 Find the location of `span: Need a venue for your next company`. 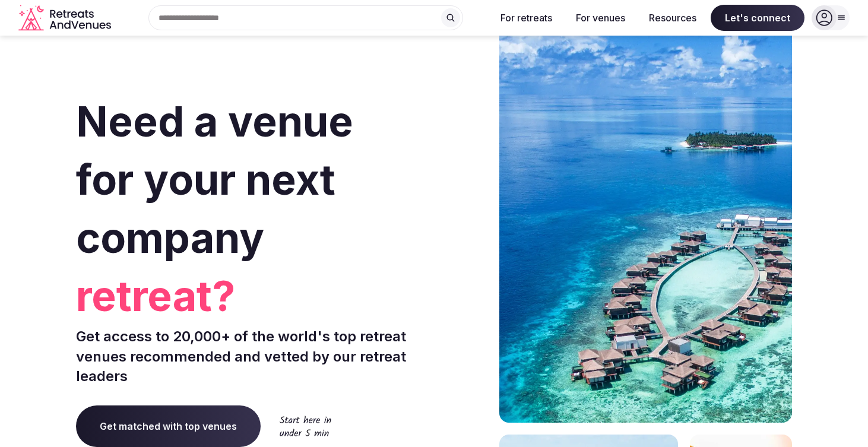

span: Need a venue for your next company is located at coordinates (214, 179).